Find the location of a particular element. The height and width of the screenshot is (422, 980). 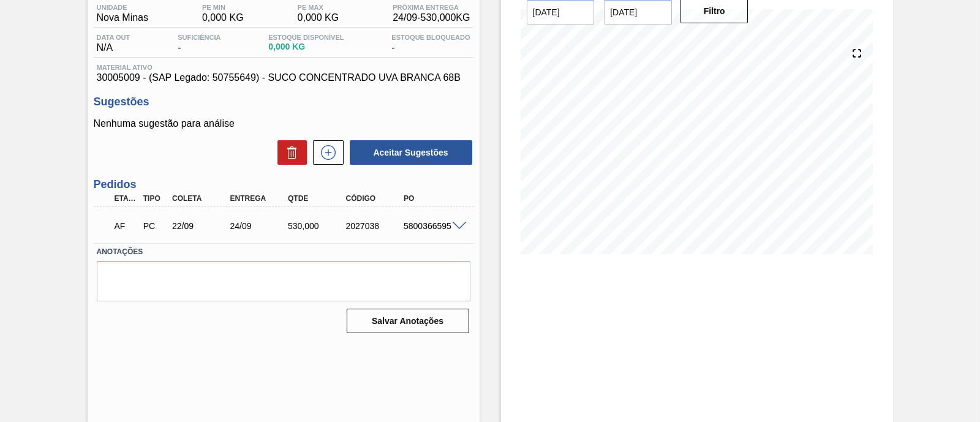

span: PE MAX is located at coordinates (318, 8).